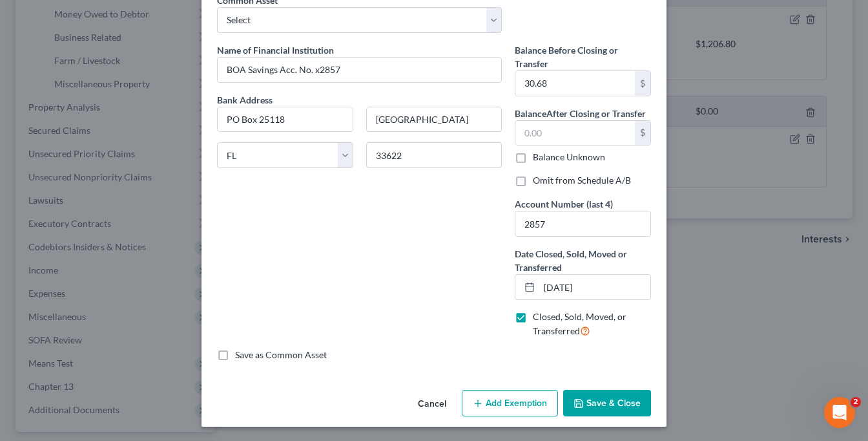  Describe the element at coordinates (509, 404) in the screenshot. I see `button: Add Exemption` at that location.